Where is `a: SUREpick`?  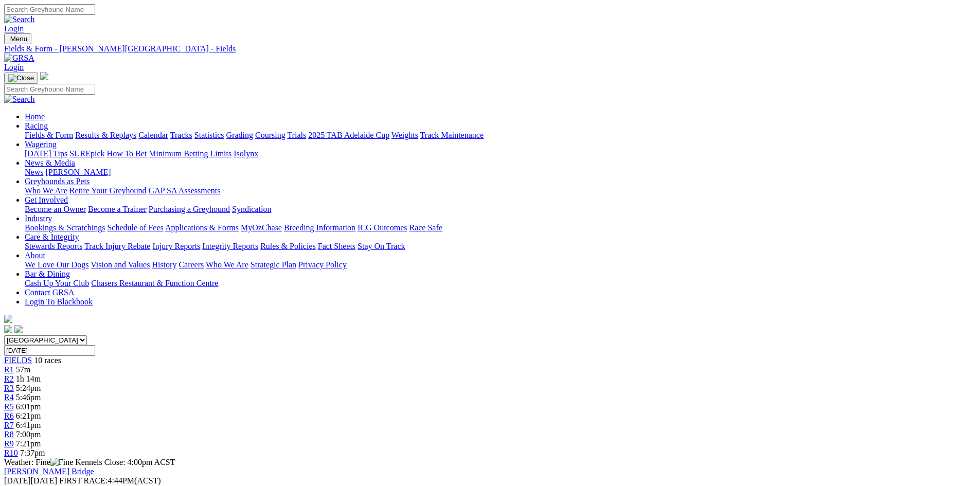
a: SUREpick is located at coordinates (87, 154).